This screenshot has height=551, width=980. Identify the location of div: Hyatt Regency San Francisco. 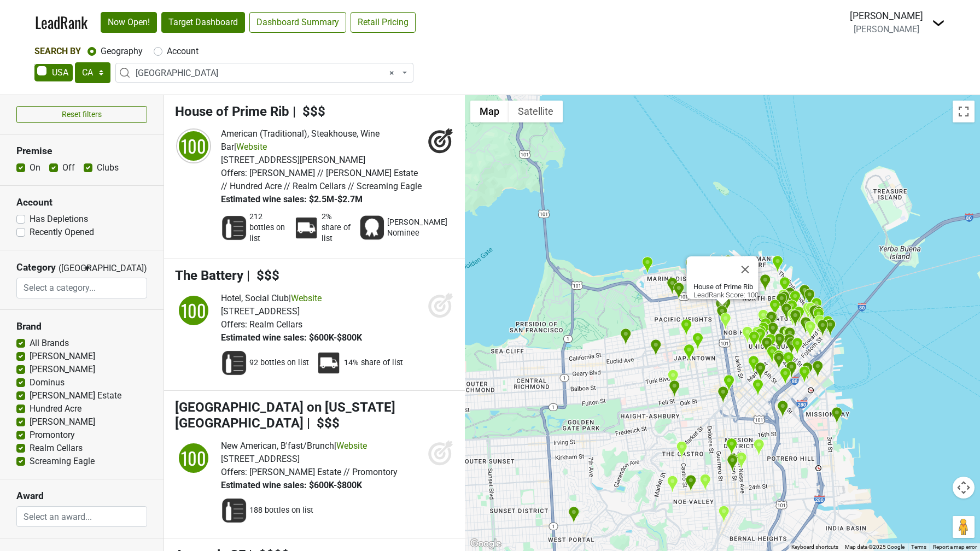
(808, 310).